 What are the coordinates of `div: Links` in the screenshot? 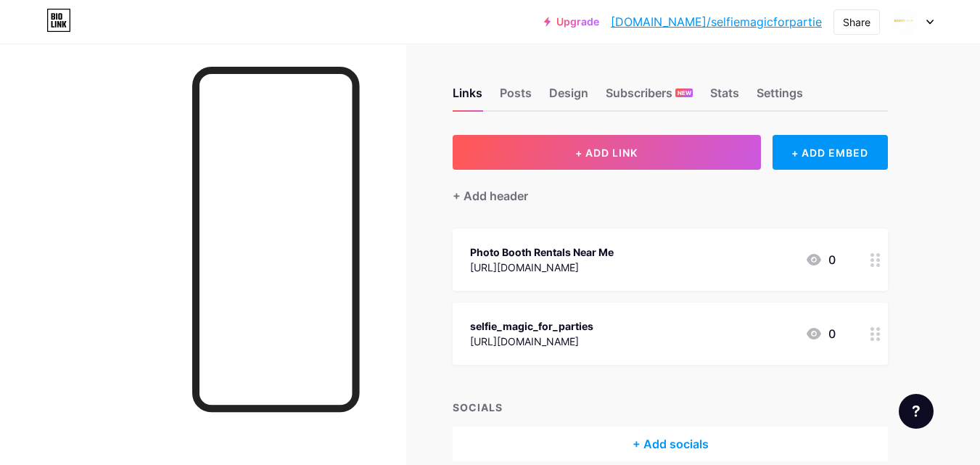 It's located at (467, 97).